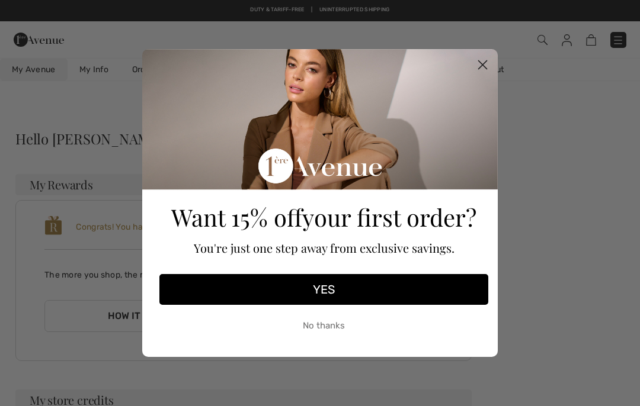 The width and height of the screenshot is (640, 406). What do you see at coordinates (324, 248) in the screenshot?
I see `span: You're just one step away from exclusive savings.` at bounding box center [324, 248].